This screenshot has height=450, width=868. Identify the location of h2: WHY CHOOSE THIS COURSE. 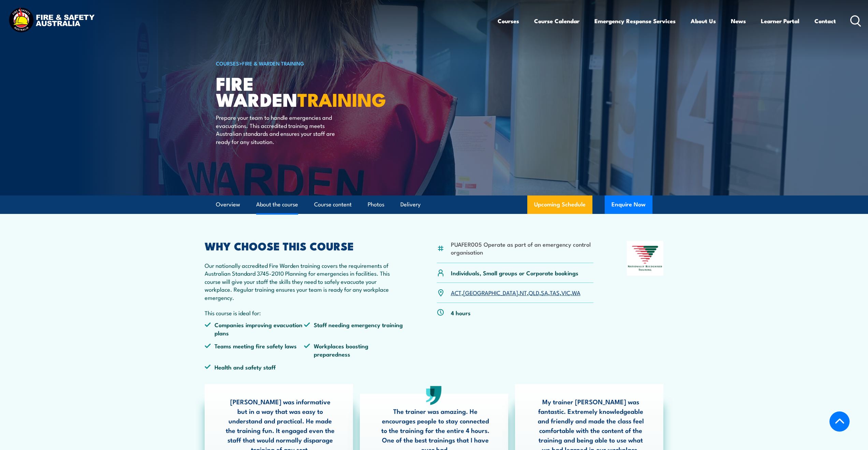
(304, 246).